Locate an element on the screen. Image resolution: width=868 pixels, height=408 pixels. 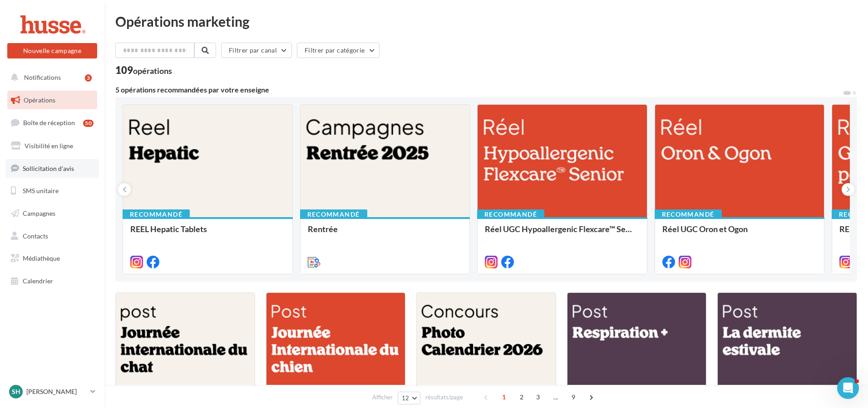
div: Réel UGC Hypoallergenic Flexcare™ Senior is located at coordinates (562, 234).